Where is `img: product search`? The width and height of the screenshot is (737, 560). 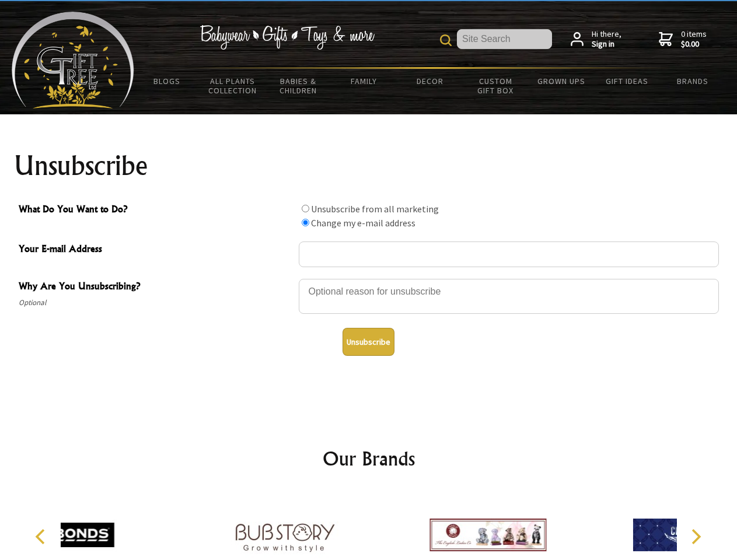
img: product search is located at coordinates (446, 40).